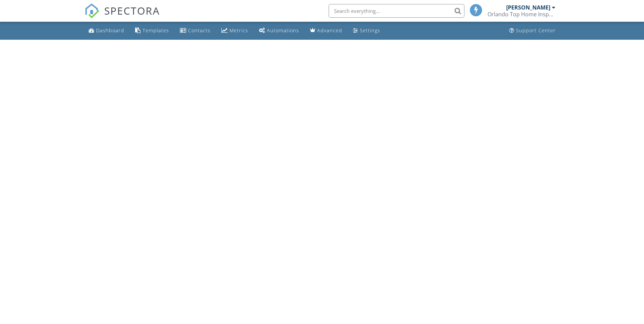 The image size is (644, 324). What do you see at coordinates (132, 11) in the screenshot?
I see `span: SPECTORA` at bounding box center [132, 11].